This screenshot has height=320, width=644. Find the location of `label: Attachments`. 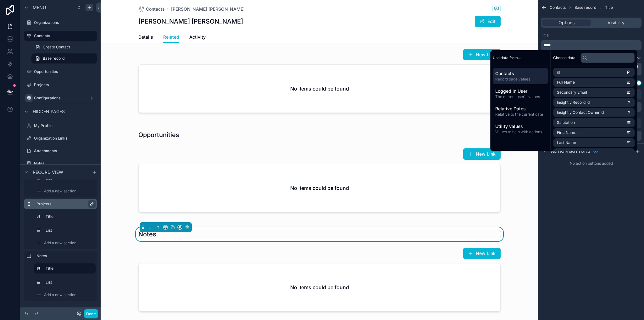

label: Attachments is located at coordinates (65, 151).